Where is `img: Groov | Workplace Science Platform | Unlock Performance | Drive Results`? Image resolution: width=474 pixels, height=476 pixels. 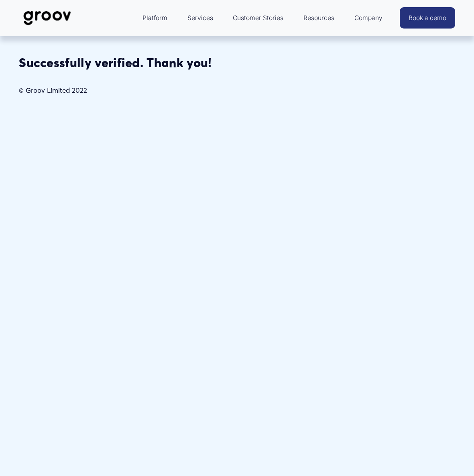
img: Groov | Workplace Science Platform | Unlock Performance | Drive Results is located at coordinates (47, 18).